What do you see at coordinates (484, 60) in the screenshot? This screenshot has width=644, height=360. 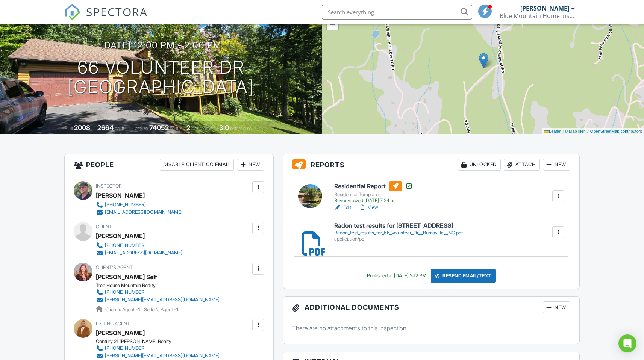 I see `img: Marker` at bounding box center [484, 60].